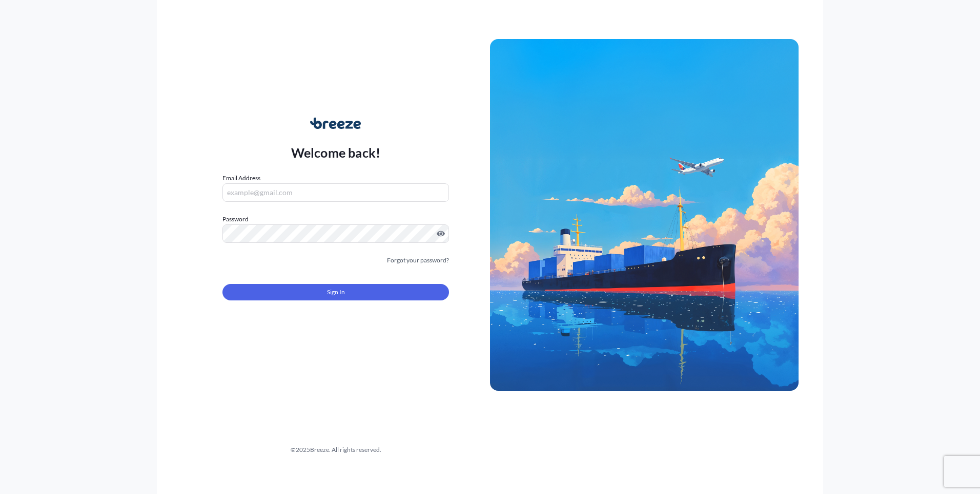 This screenshot has width=980, height=494. I want to click on div: © 2025 Breeze. All rights reserved., so click(336, 450).